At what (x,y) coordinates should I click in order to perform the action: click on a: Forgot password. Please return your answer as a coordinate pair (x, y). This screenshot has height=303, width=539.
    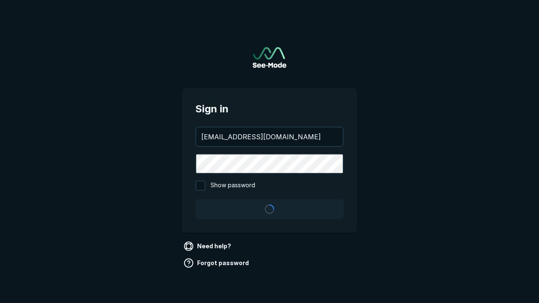
    Looking at the image, I should click on (217, 263).